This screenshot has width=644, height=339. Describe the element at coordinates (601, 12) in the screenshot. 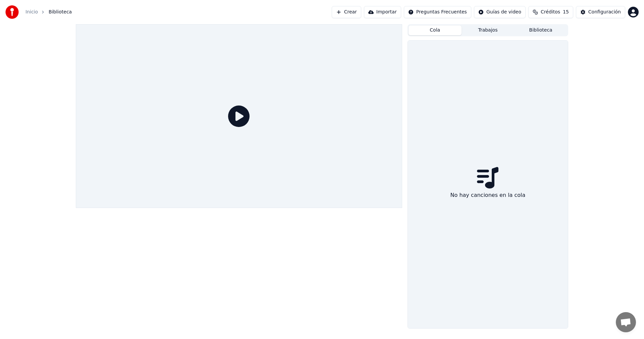

I see `button: Configuración` at that location.